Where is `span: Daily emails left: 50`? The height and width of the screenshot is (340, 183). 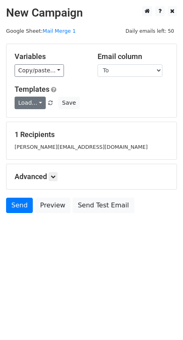
span: Daily emails left: 50 is located at coordinates (150, 31).